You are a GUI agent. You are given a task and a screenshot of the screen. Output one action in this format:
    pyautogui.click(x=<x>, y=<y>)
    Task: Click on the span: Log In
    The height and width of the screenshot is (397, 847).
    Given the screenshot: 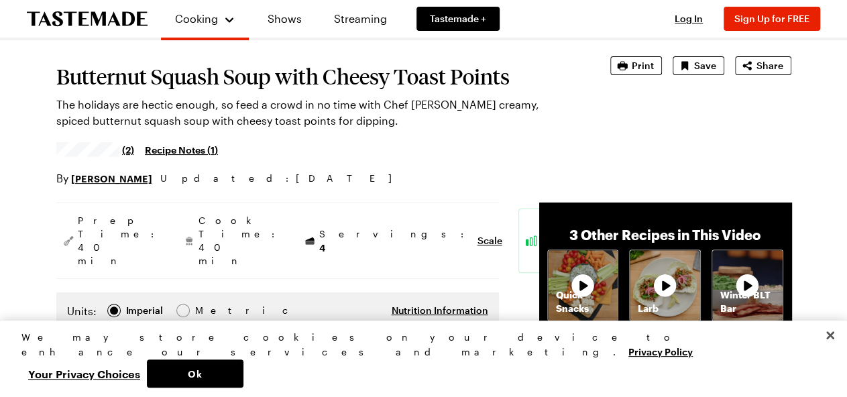 What is the action you would take?
    pyautogui.click(x=689, y=18)
    